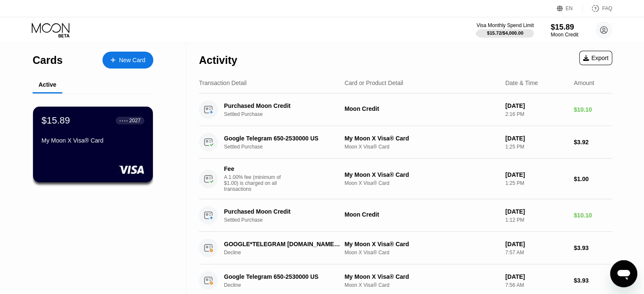 This screenshot has width=644, height=294. Describe the element at coordinates (596, 58) in the screenshot. I see `div: Export` at that location.